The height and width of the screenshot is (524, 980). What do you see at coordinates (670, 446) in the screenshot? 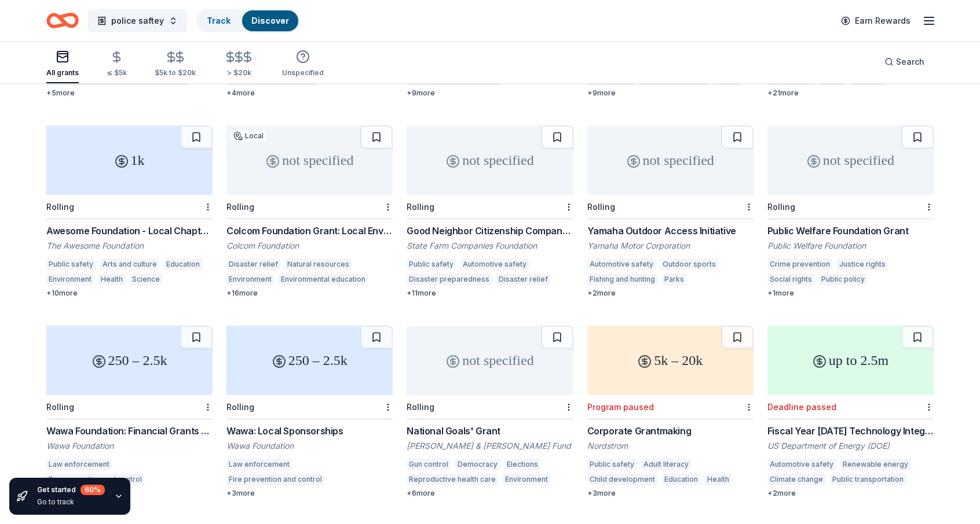
I see `div: Nordstrom` at bounding box center [670, 446].